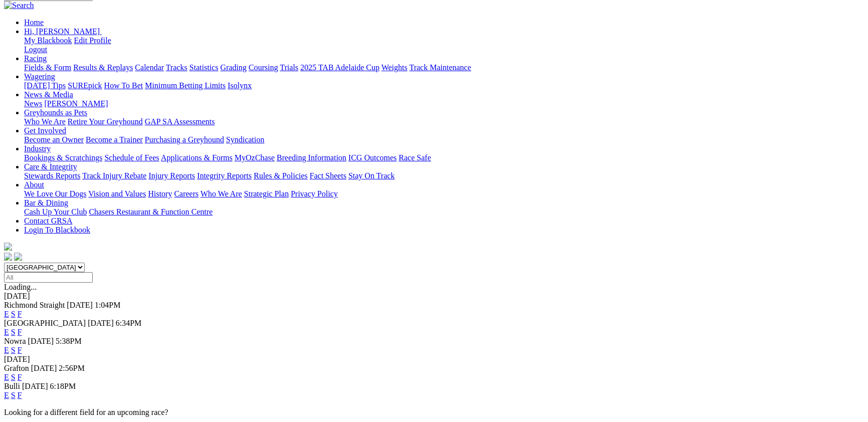 This screenshot has height=422, width=868. I want to click on span: 1:04PM, so click(108, 305).